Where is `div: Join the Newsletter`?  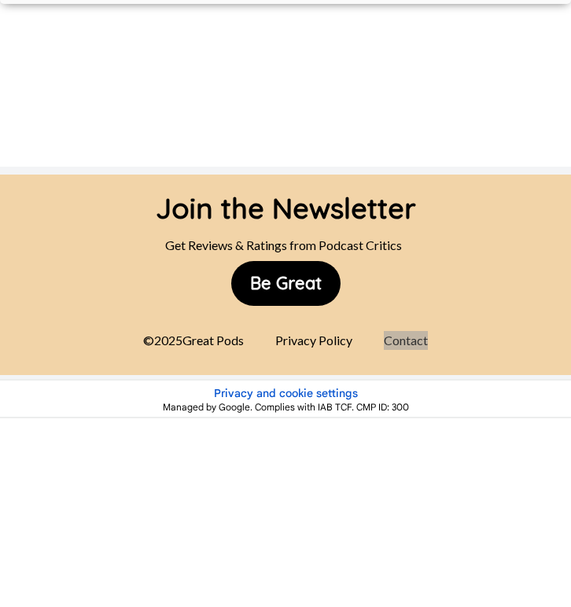 div: Join the Newsletter is located at coordinates (285, 202).